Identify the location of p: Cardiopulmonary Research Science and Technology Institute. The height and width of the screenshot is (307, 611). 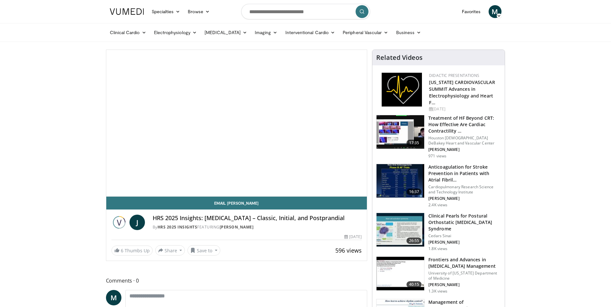
(465, 190).